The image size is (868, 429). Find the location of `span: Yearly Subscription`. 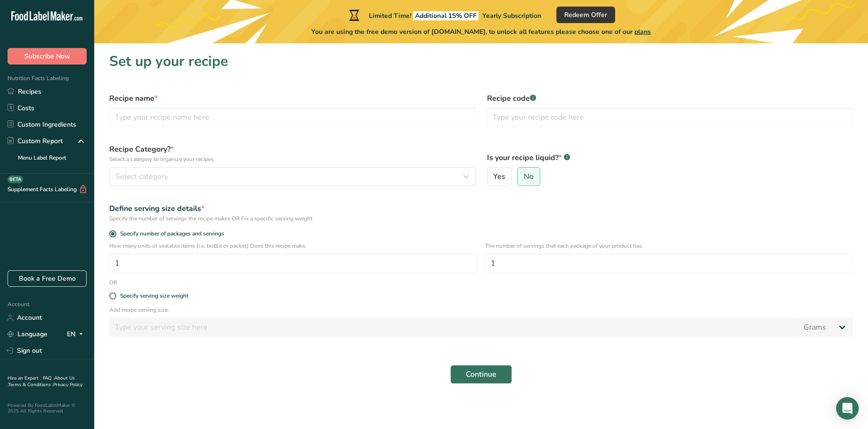

span: Yearly Subscription is located at coordinates (511, 15).